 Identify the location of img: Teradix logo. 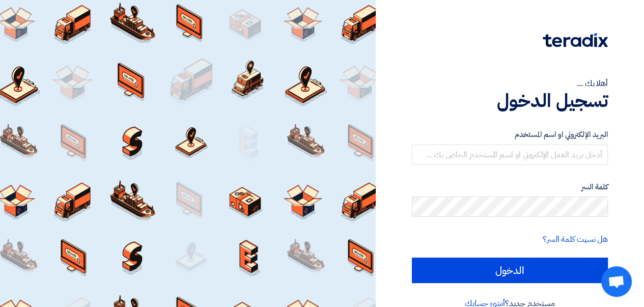
(575, 40).